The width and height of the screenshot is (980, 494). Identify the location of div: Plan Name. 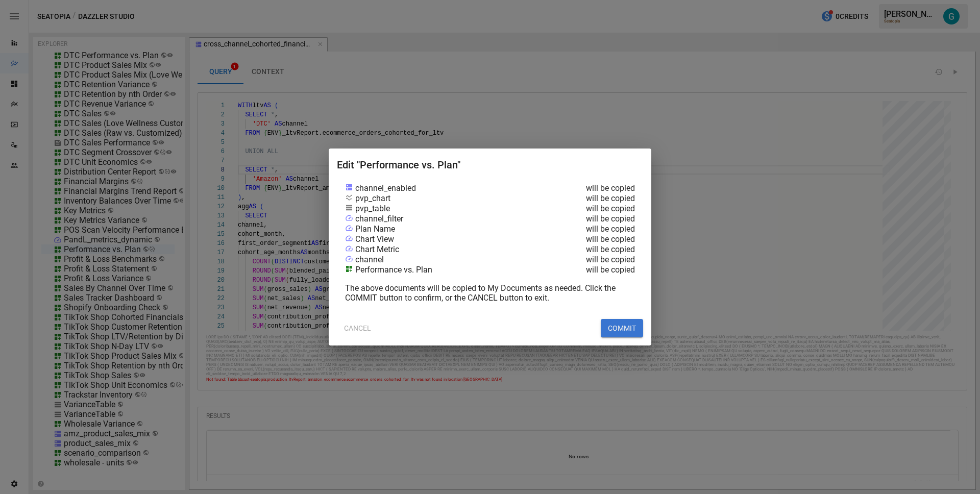
(375, 229).